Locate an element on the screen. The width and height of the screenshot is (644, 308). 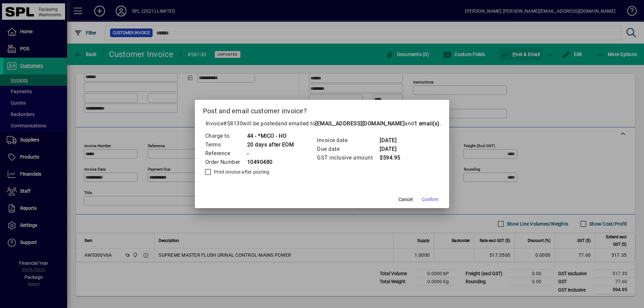
td: Reference is located at coordinates (226, 153).